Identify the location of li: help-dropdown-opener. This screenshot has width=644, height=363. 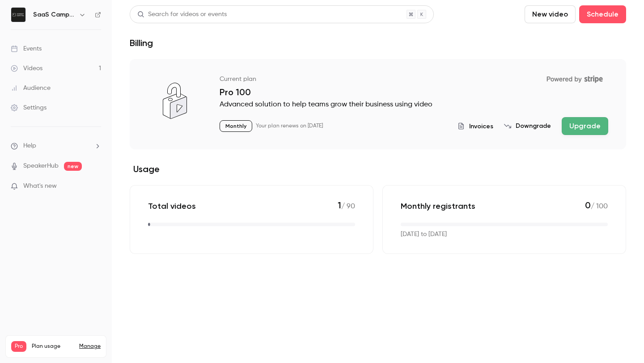
(56, 145).